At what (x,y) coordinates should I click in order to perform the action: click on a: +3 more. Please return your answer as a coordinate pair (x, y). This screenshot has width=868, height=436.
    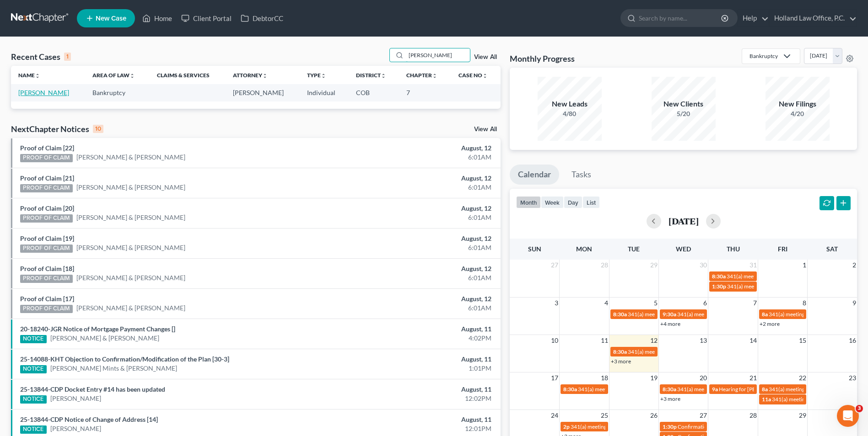
    Looking at the image, I should click on (670, 398).